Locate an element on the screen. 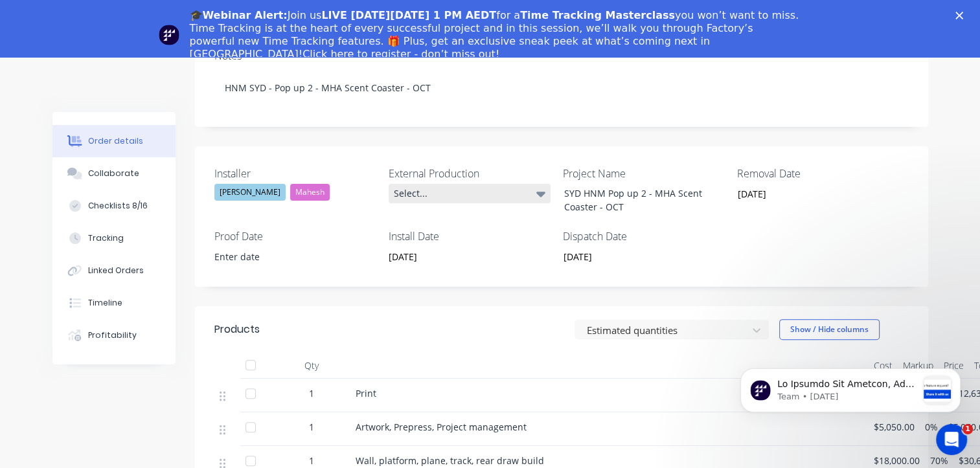  div: Join us for a you won’t want to miss. Time Tracking is at the heart of every successful project a... is located at coordinates (495, 35).